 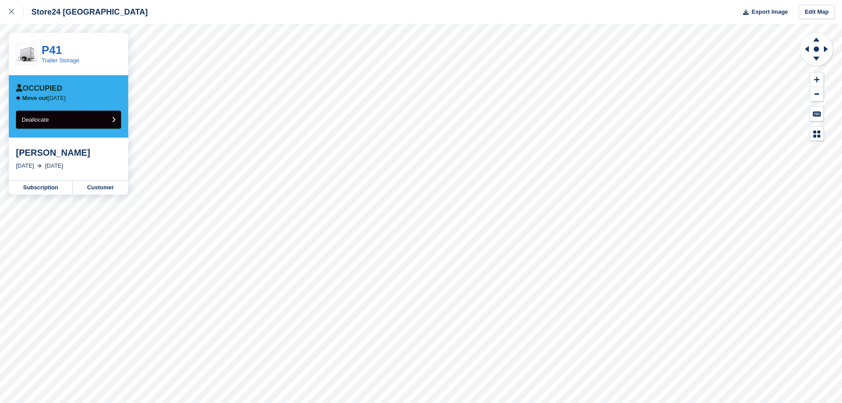 I want to click on span: Move out, so click(x=35, y=98).